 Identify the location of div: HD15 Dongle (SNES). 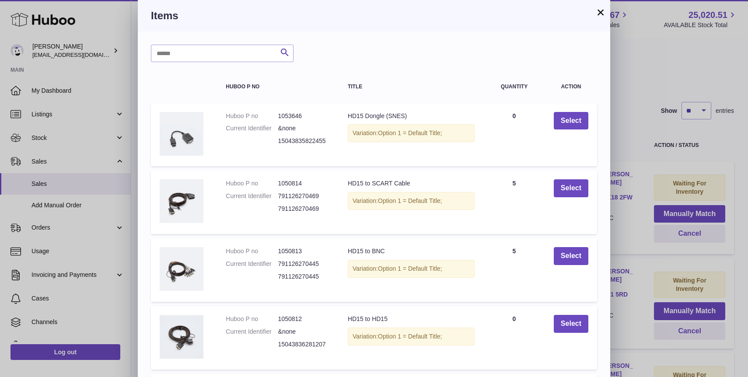
(411, 116).